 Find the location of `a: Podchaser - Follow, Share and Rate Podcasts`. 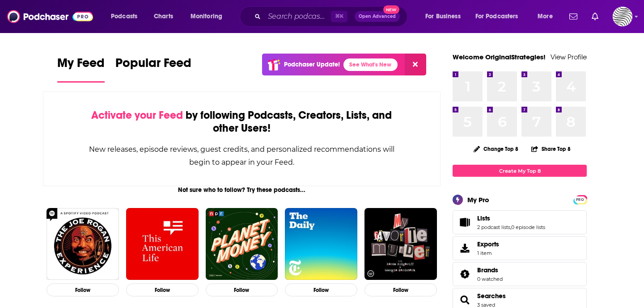

a: Podchaser - Follow, Share and Rate Podcasts is located at coordinates (50, 17).